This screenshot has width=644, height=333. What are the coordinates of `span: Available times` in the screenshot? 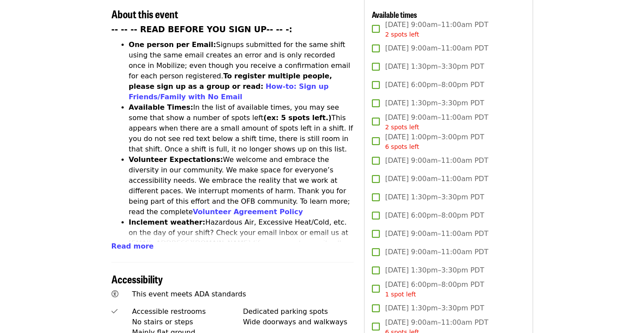 It's located at (394, 14).